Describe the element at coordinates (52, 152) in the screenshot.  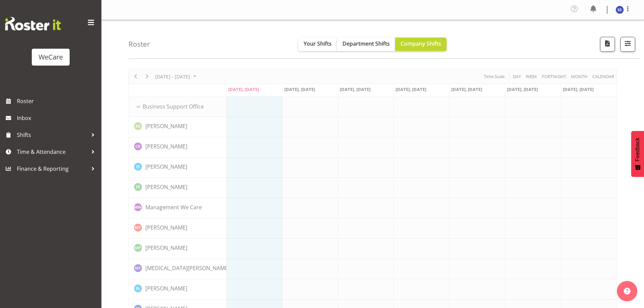
I see `span: Time & Attendance` at that location.